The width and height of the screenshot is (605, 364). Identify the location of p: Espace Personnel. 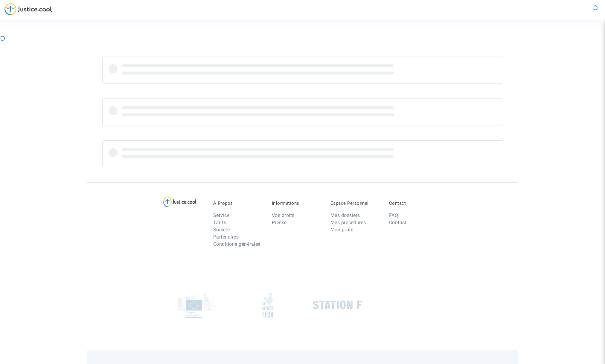
(355, 203).